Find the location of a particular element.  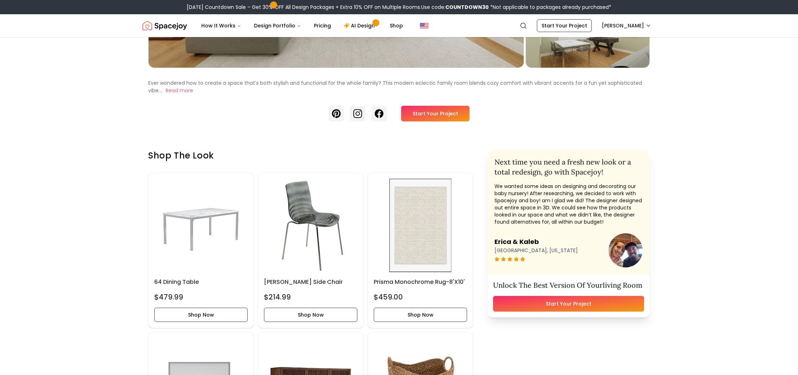

button: Read more is located at coordinates (179, 91).